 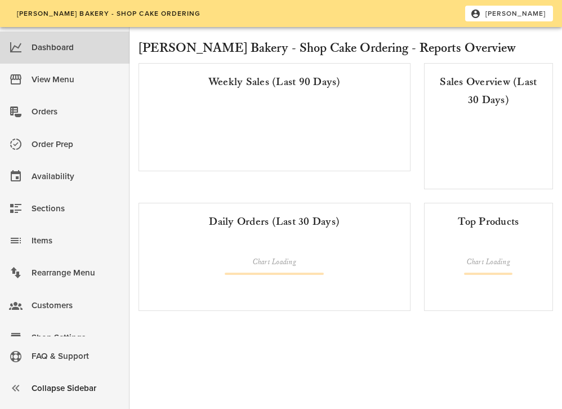 What do you see at coordinates (488, 91) in the screenshot?
I see `div: Sales Overview (Last 30 Days)` at bounding box center [488, 91].